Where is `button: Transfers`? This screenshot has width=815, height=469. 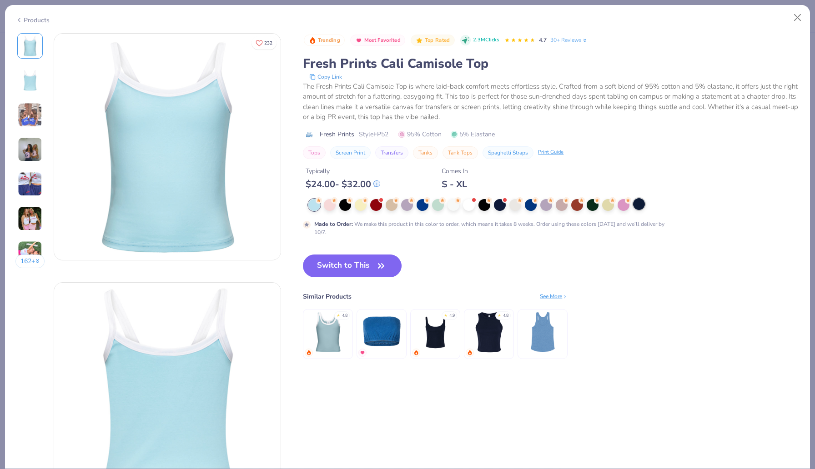
button: Transfers is located at coordinates (392, 153).